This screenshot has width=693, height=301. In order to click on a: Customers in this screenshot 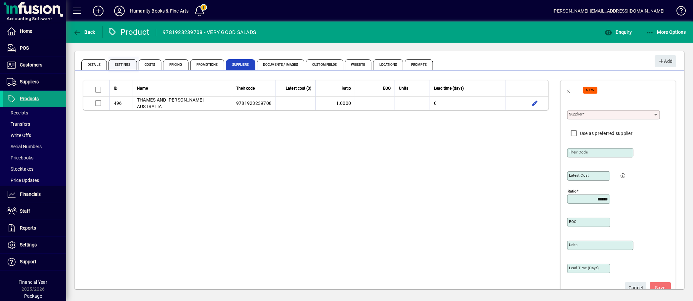, I will do `click(35, 65)`.